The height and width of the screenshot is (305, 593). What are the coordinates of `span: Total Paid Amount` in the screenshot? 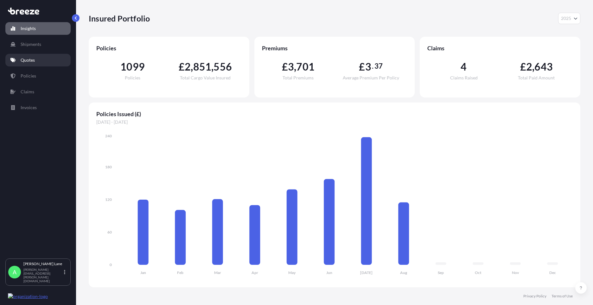 It's located at (536, 78).